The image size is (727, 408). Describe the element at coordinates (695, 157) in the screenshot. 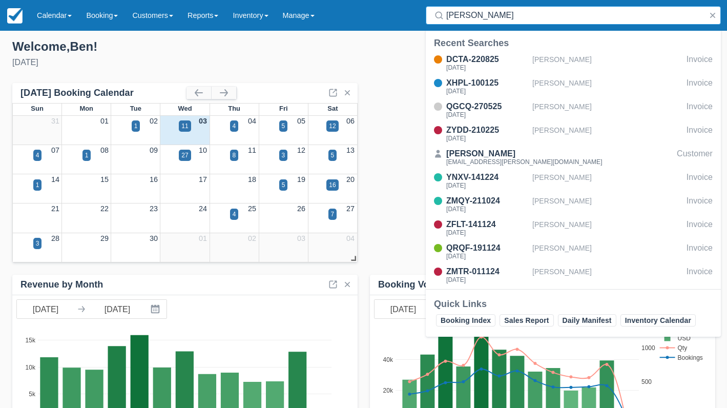

I see `div: Customer` at that location.